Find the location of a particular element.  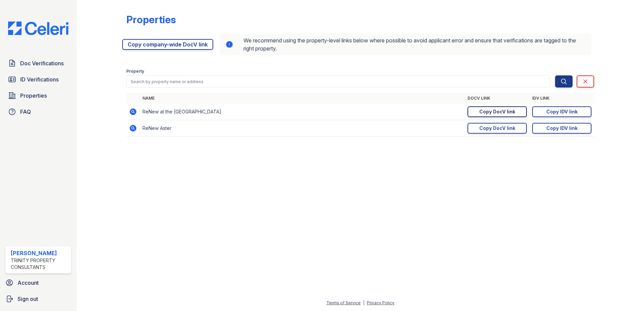

a: Terms of Service is located at coordinates (344, 303).